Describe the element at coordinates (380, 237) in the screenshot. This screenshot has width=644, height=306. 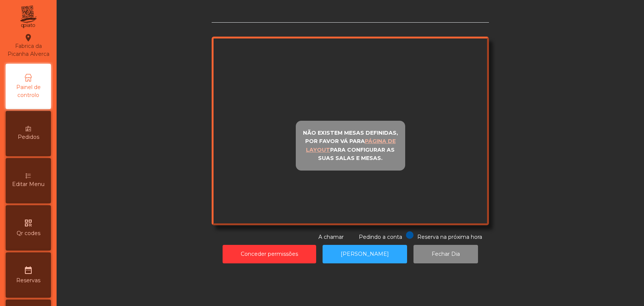
I see `span: Pedindo a conta` at that location.